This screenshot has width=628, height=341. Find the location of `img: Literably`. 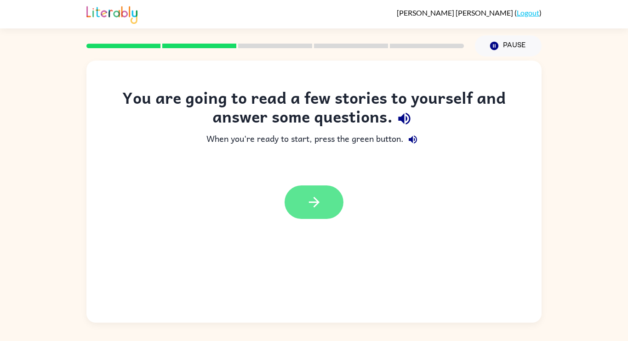

img: Literably is located at coordinates (112, 14).